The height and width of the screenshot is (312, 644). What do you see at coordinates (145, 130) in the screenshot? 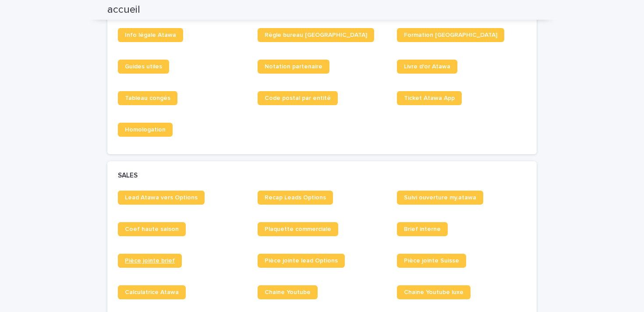
I see `span: Homologation` at bounding box center [145, 130].